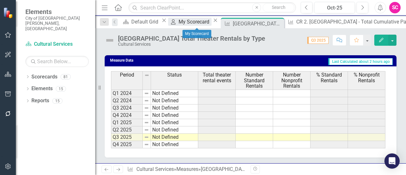 Image resolution: width=406 pixels, height=175 pixels. I want to click on span: Search, so click(279, 7).